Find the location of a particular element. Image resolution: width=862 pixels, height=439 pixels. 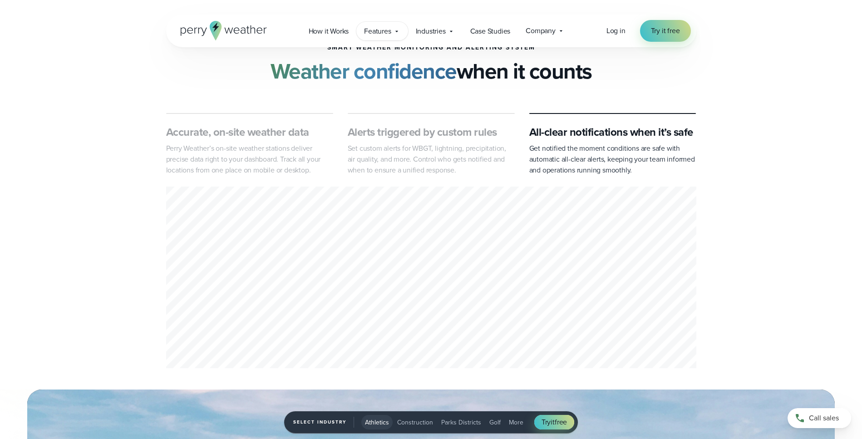

h2: when it counts is located at coordinates (431, 71).